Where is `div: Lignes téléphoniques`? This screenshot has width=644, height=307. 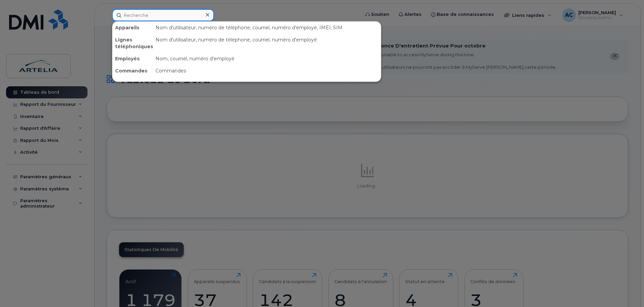 div: Lignes téléphoniques is located at coordinates (132, 43).